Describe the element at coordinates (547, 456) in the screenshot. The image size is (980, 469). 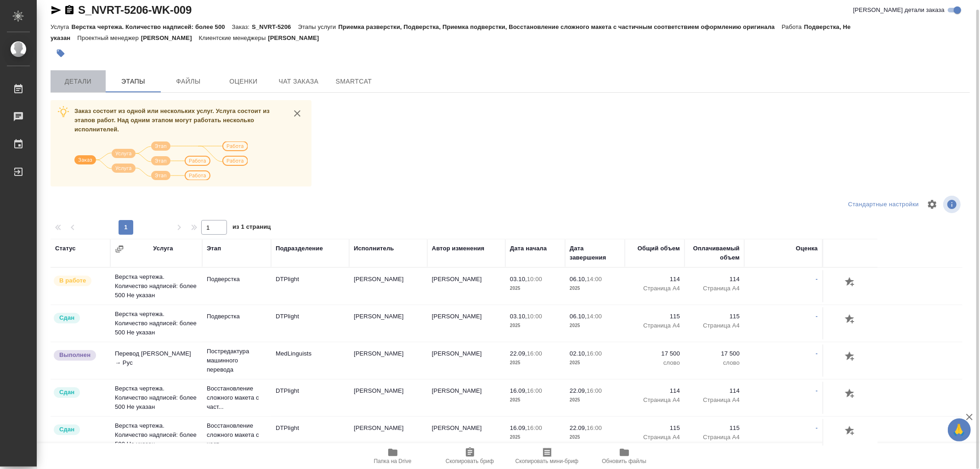
I see `button: Скопировать мини-бриф` at that location.